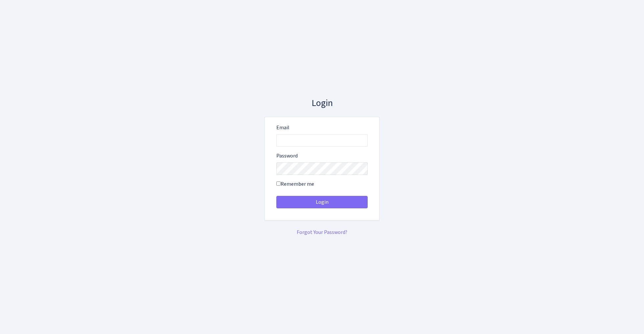  Describe the element at coordinates (322, 233) in the screenshot. I see `a: Forgot Your Password?` at that location.